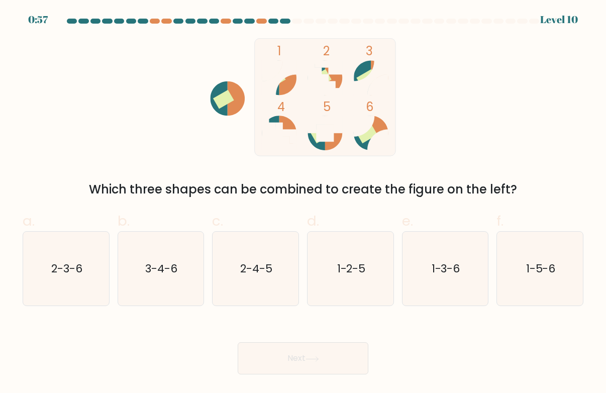 Image resolution: width=606 pixels, height=393 pixels. I want to click on button: Next, so click(303, 358).